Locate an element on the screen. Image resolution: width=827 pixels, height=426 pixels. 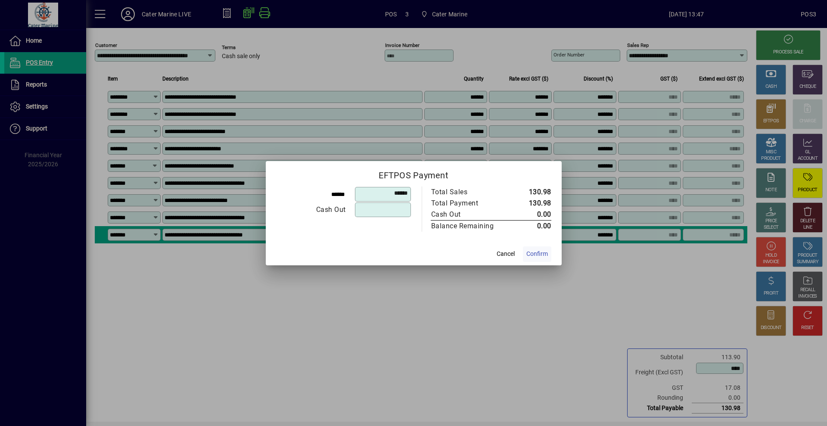
button: Cancel is located at coordinates (505, 254).